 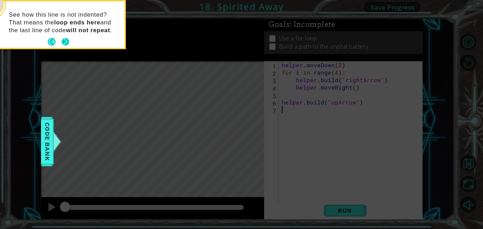 What do you see at coordinates (65, 42) in the screenshot?
I see `button: Next` at bounding box center [65, 42].